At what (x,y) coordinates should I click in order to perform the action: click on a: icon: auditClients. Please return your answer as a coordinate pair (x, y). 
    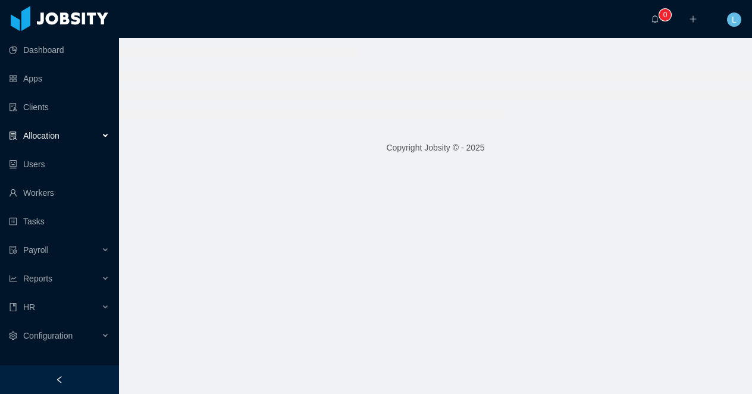
    Looking at the image, I should click on (59, 107).